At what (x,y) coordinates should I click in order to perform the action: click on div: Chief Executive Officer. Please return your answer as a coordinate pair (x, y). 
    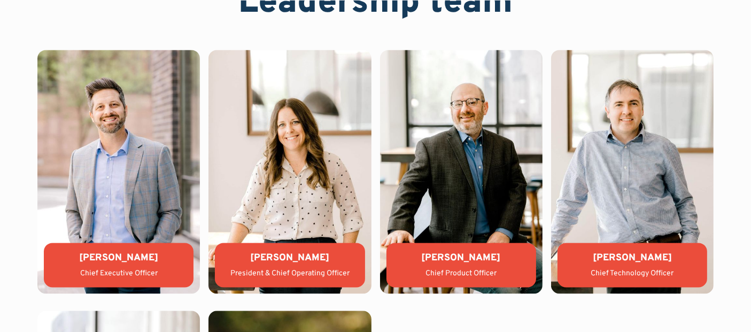
    Looking at the image, I should click on (119, 274).